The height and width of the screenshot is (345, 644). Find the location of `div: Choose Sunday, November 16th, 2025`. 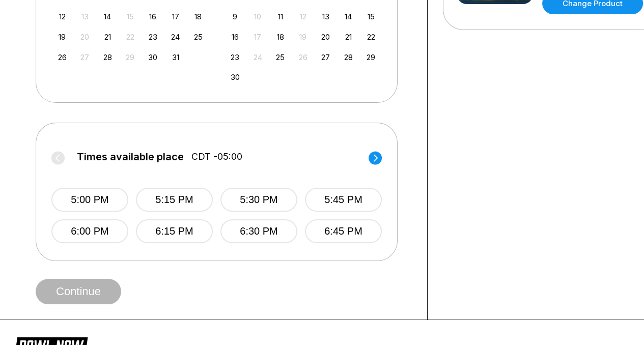

div: Choose Sunday, November 16th, 2025 is located at coordinates (235, 37).